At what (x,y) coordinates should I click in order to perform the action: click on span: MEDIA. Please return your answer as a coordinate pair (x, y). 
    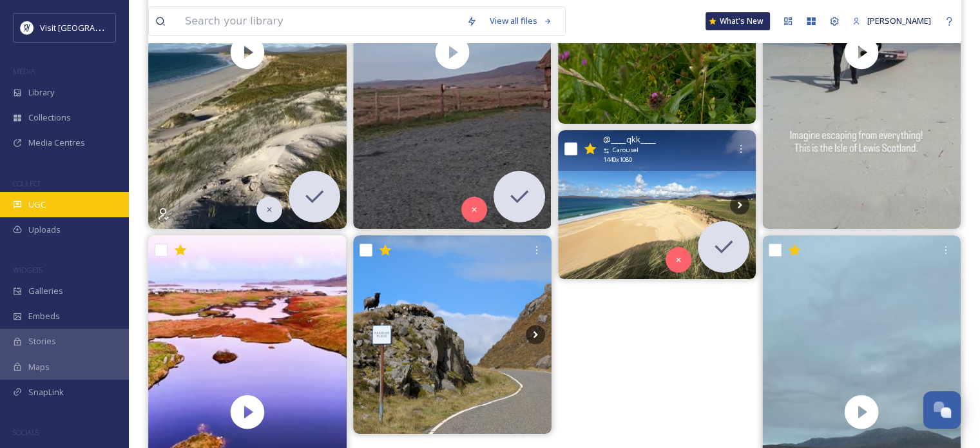
    Looking at the image, I should click on (24, 71).